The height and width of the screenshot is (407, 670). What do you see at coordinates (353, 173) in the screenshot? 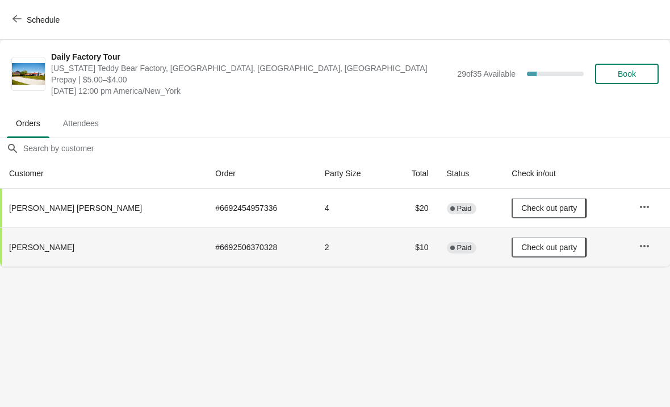
I see `th: Party Size` at bounding box center [353, 173].